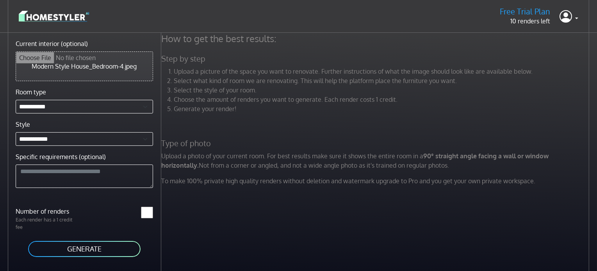 The width and height of the screenshot is (597, 271). I want to click on label: Style, so click(23, 124).